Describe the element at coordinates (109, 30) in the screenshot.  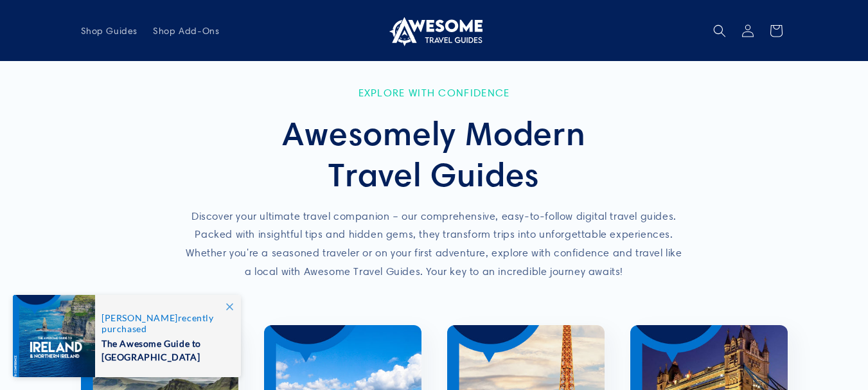
I see `span: Shop Guides` at that location.